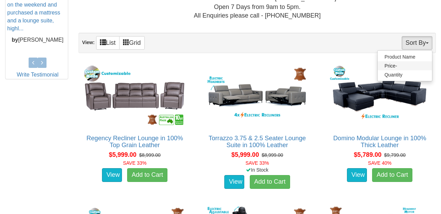  What do you see at coordinates (405, 66) in the screenshot?
I see `a: Price-` at bounding box center [405, 66].